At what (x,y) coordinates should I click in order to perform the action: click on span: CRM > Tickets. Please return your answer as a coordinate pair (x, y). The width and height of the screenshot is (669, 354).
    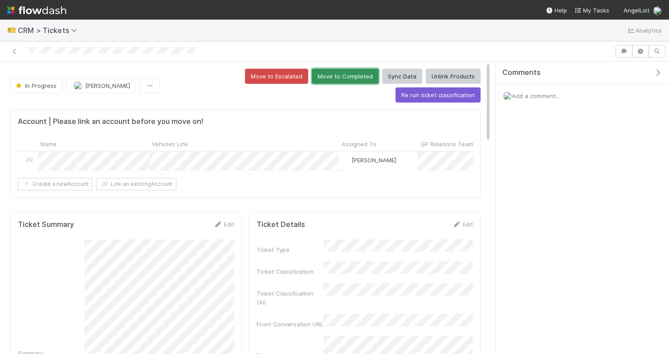
    Looking at the image, I should click on (49, 30).